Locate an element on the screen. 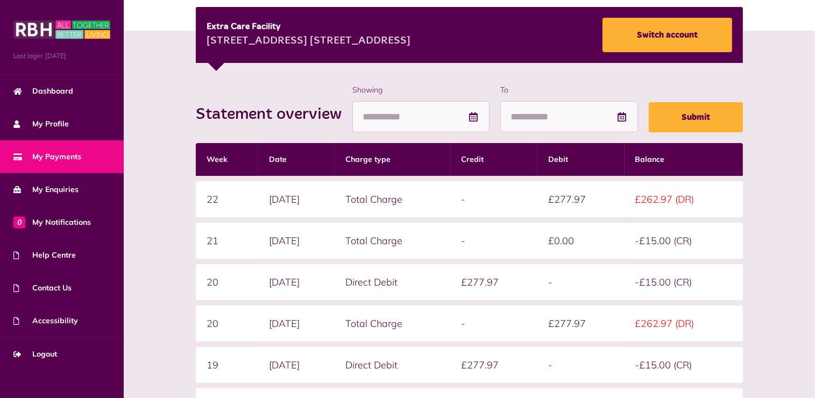 This screenshot has height=398, width=815. td: £0.00 is located at coordinates (581, 240).